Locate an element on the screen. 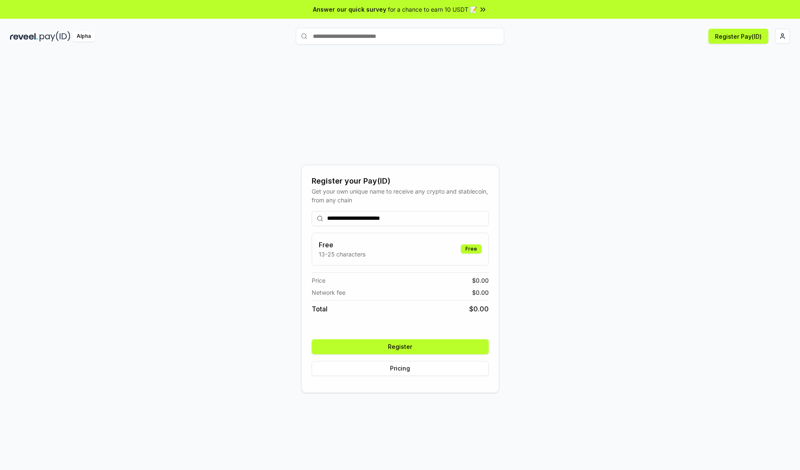  div: Free is located at coordinates (471, 249).